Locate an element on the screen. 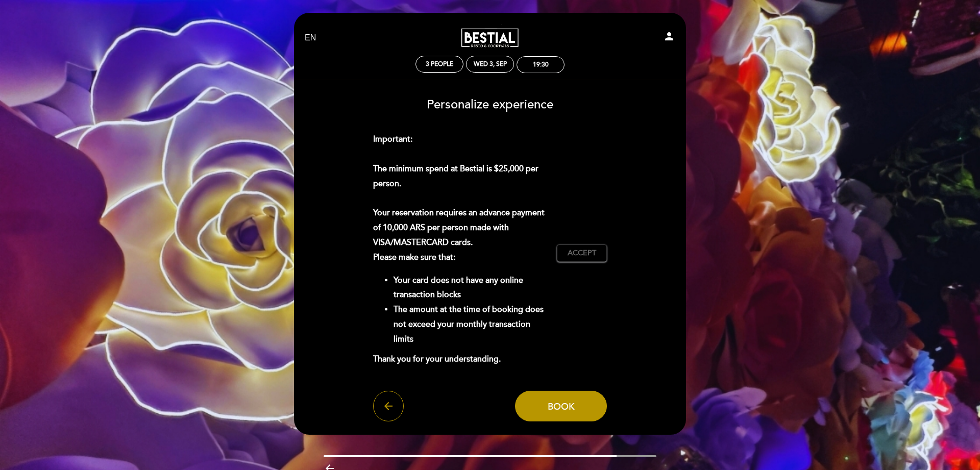  p: The minimum spend at Bestial is $25,000 per person. Your reservation requires an advance payment ... is located at coordinates (461, 198).